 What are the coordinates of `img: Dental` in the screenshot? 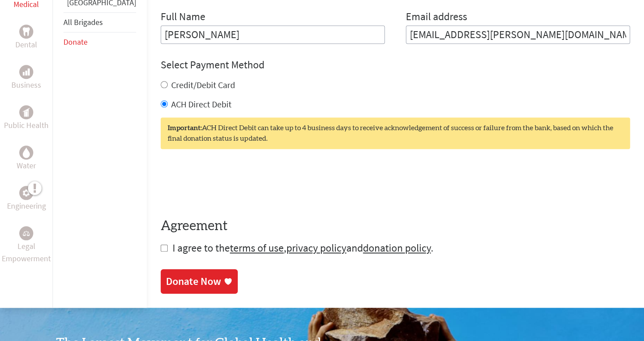 It's located at (26, 32).